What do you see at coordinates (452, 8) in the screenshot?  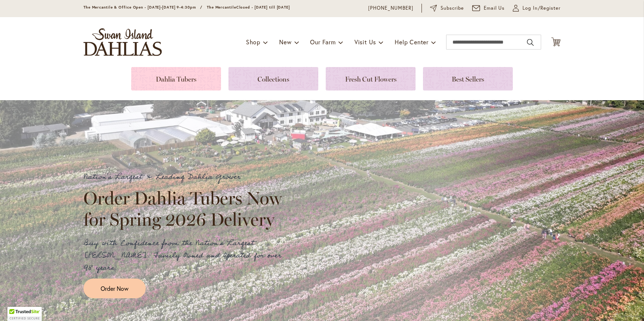 I see `span: Subscribe` at bounding box center [452, 8].